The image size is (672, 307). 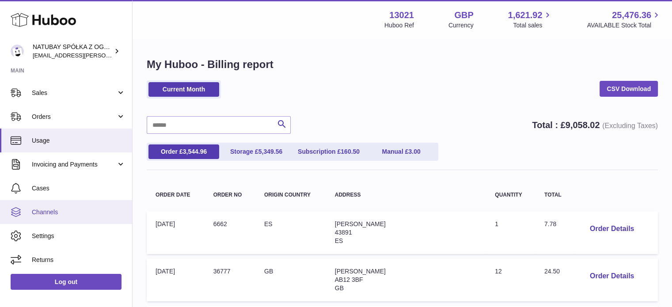 What do you see at coordinates (630, 126) in the screenshot?
I see `span: (Excluding Taxes)` at bounding box center [630, 126].